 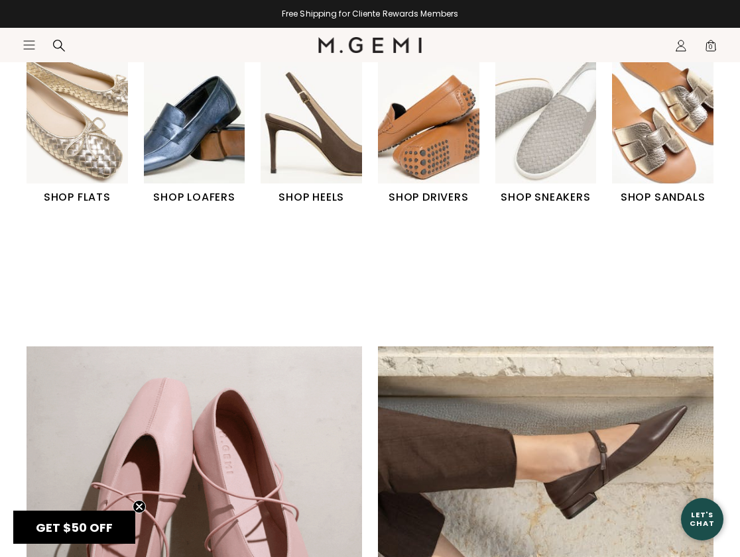 What do you see at coordinates (74, 528) in the screenshot?
I see `span: GET $50 OFF` at bounding box center [74, 528].